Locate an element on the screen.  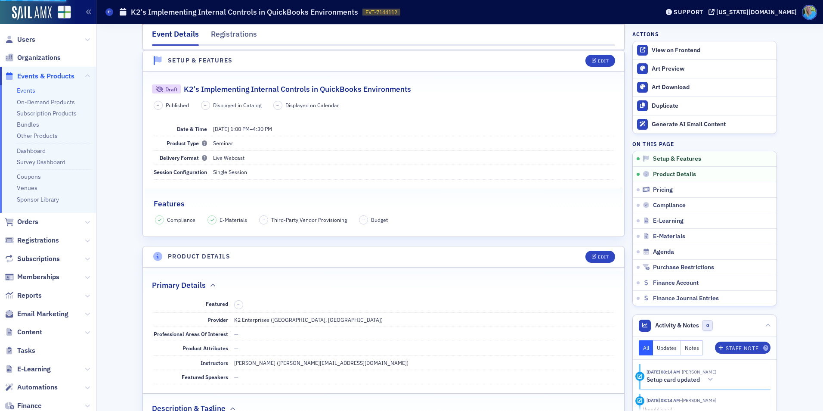
a: Memberships is located at coordinates (32, 277).